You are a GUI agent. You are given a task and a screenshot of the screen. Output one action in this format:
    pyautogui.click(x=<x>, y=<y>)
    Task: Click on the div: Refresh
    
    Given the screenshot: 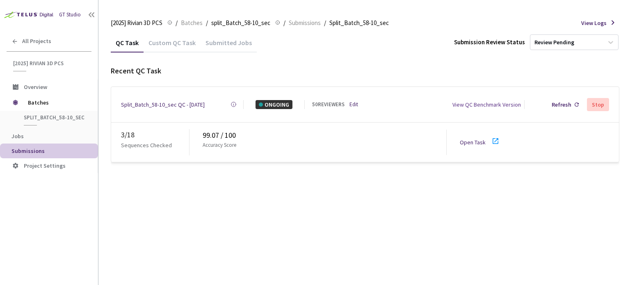 What is the action you would take?
    pyautogui.click(x=561, y=105)
    